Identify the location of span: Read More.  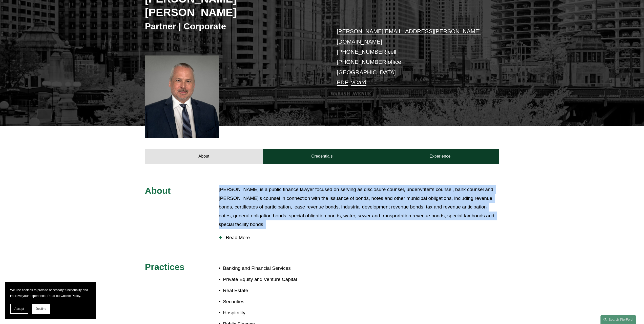
(360, 238).